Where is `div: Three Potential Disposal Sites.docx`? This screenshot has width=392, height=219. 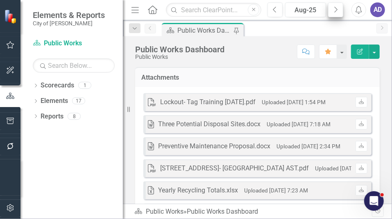
div: Three Potential Disposal Sites.docx is located at coordinates (209, 124).